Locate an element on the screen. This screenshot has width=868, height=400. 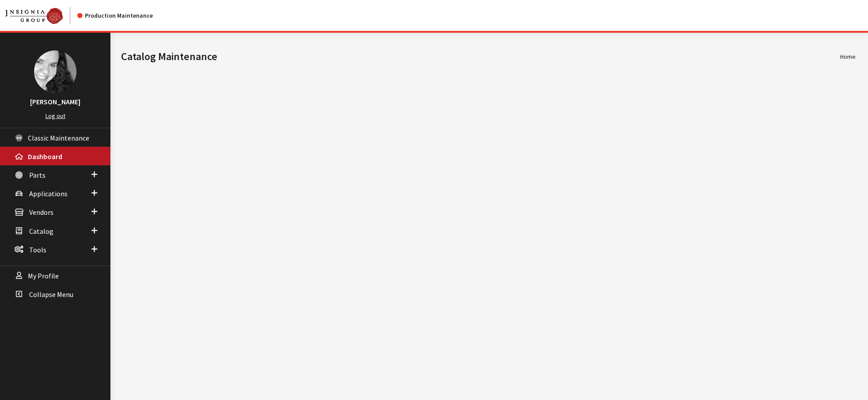
div: Production Maintenance is located at coordinates (115, 16).